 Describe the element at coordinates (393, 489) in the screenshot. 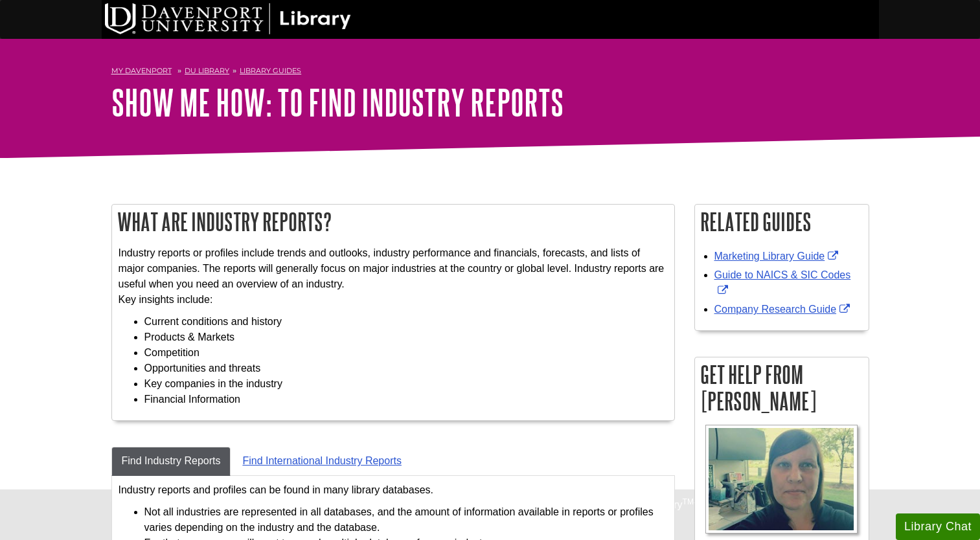

I see `p: Industry reports and profiles can be found in many library databases.` at that location.